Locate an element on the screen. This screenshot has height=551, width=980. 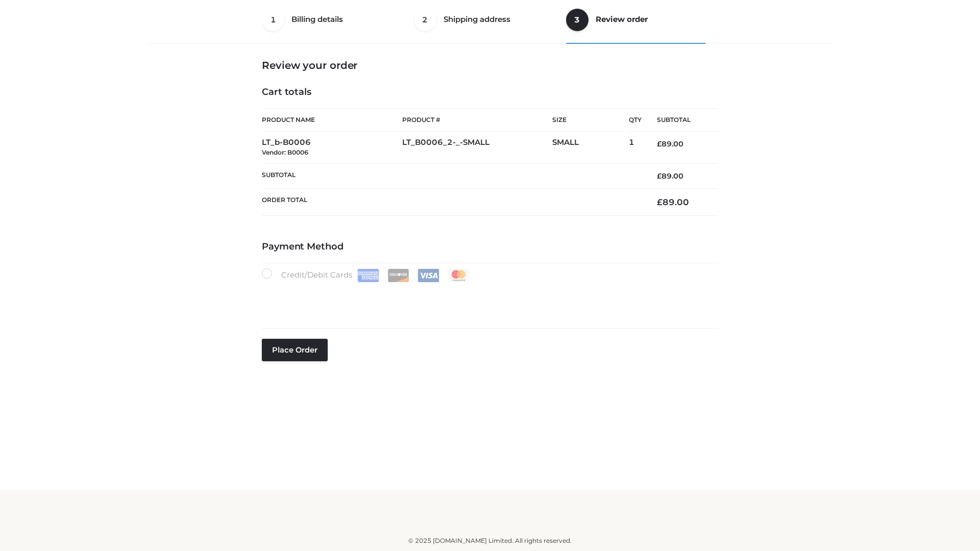
td: LT_B0006_2-_-SMALL is located at coordinates (477, 148).